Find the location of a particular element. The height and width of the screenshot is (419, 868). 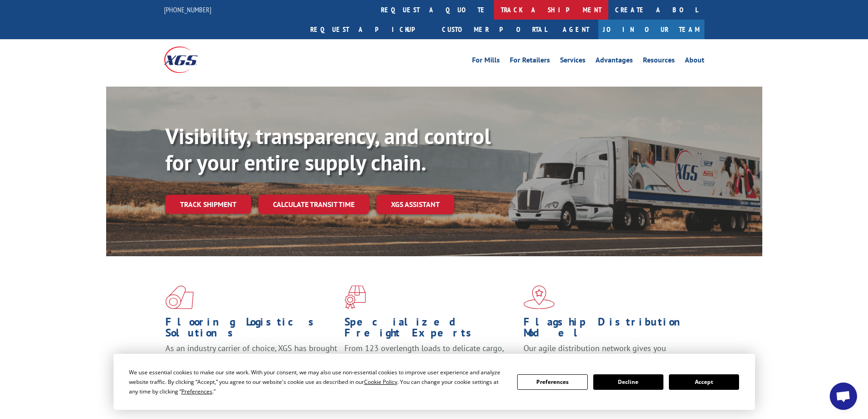

a: Track shipment is located at coordinates (208, 204).